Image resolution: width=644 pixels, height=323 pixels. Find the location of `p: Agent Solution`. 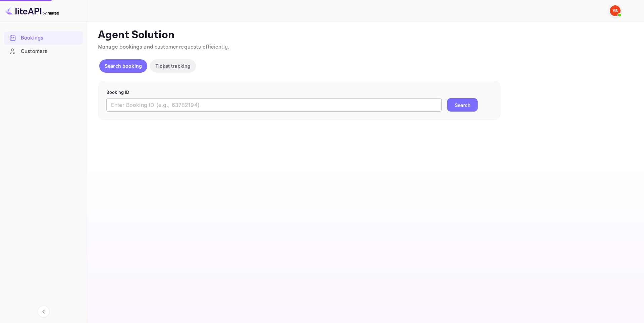

p: Agent Solution is located at coordinates (365, 35).